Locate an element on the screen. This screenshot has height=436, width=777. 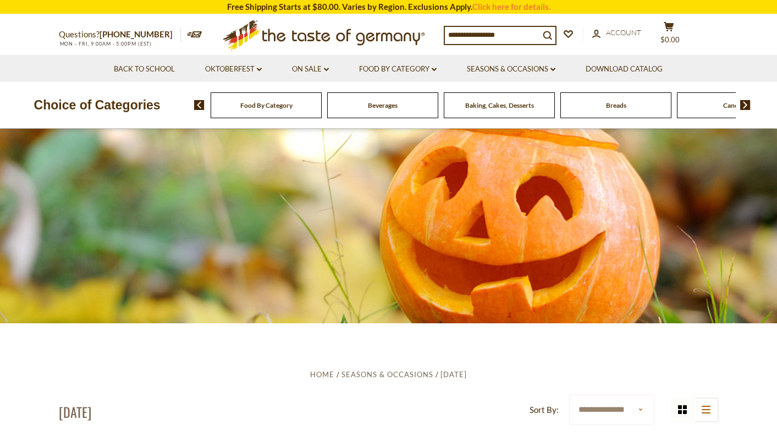
p: Questions? is located at coordinates (120, 35).